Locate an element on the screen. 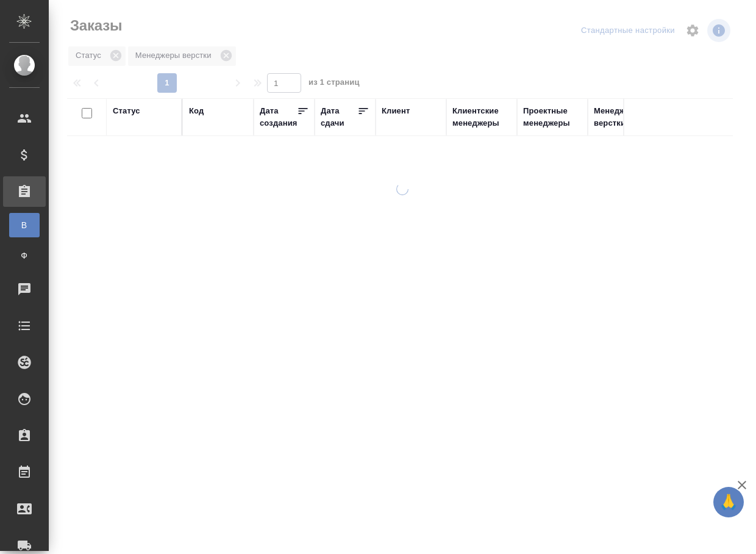  div: Менеджеры верстки is located at coordinates (623, 117).